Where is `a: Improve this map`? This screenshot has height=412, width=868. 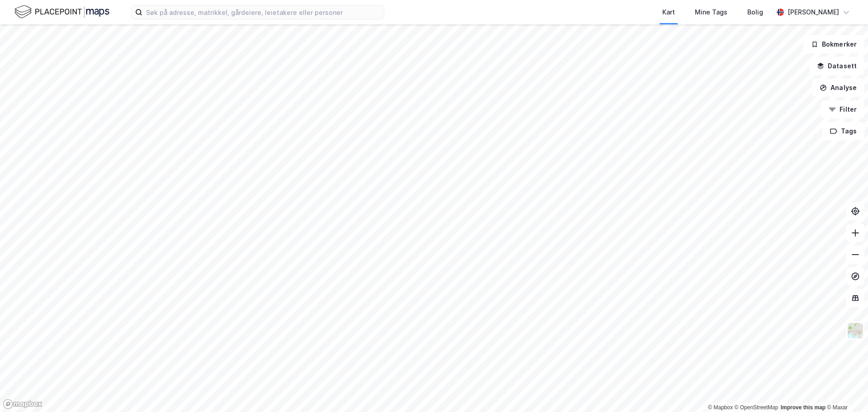
a: Improve this map is located at coordinates (803, 408).